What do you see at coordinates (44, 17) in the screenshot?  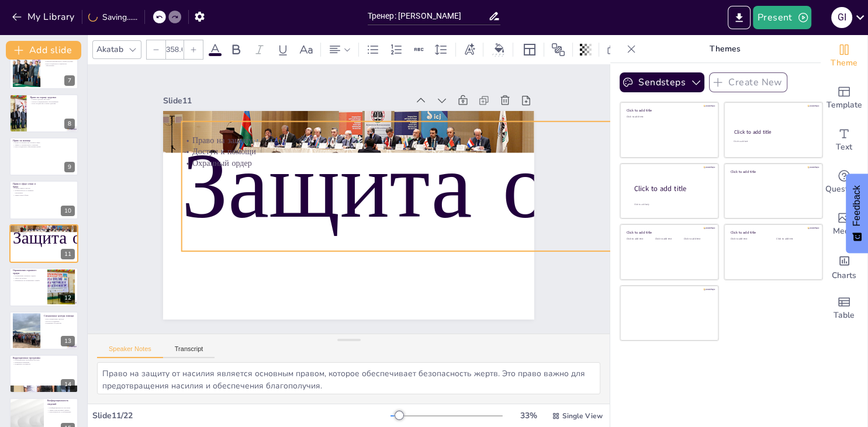 I see `button: My Library` at bounding box center [44, 17].